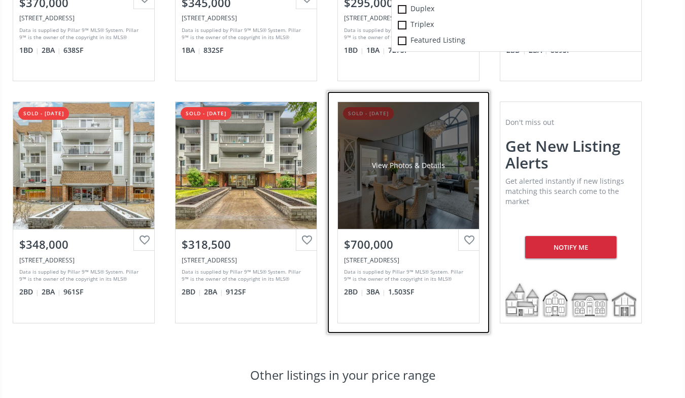  What do you see at coordinates (342, 375) in the screenshot?
I see `h3: Other listings in your price range` at bounding box center [342, 375].